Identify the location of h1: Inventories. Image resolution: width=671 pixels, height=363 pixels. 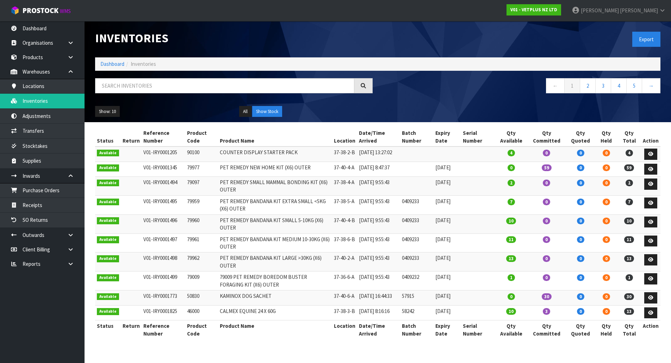
(234, 38).